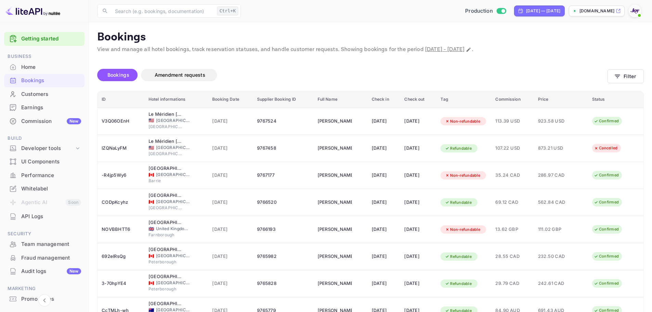 The image size is (652, 312). Describe the element at coordinates (44, 107) in the screenshot. I see `a: Earnings` at that location.